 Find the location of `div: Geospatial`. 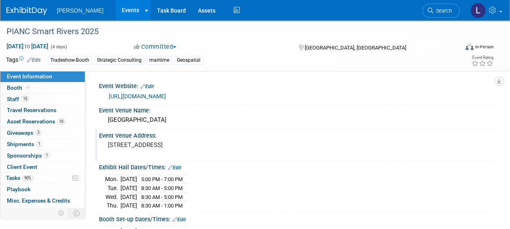

div: Geospatial is located at coordinates (189, 60).